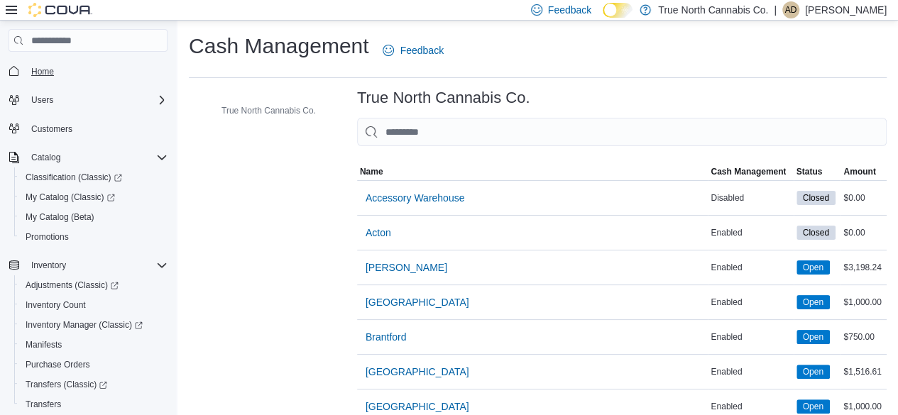 The height and width of the screenshot is (415, 898). What do you see at coordinates (618, 10) in the screenshot?
I see `input: Dark Mode` at bounding box center [618, 10].